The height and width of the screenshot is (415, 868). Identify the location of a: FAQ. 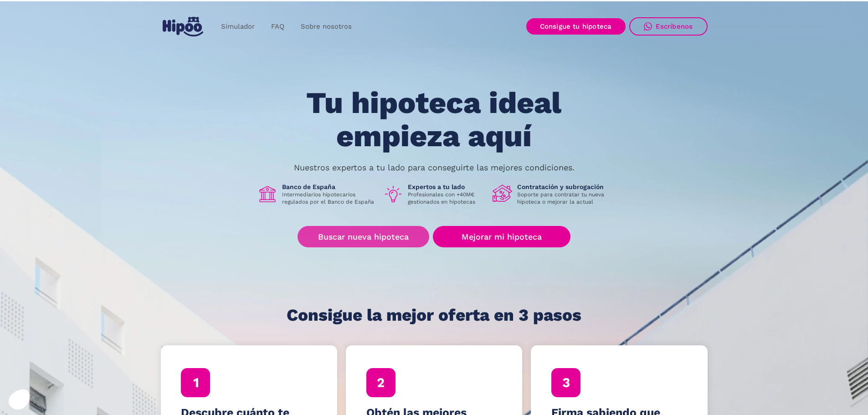
(277, 27).